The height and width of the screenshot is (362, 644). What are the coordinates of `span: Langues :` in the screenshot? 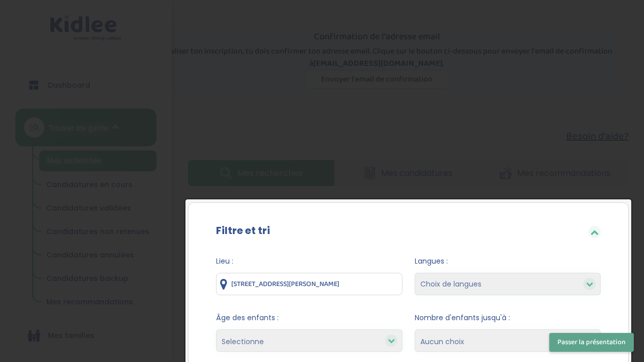 It's located at (508, 261).